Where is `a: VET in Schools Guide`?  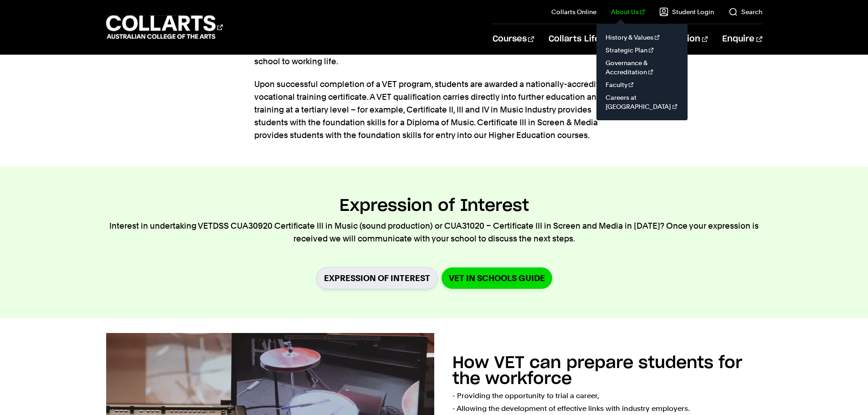 a: VET in Schools Guide is located at coordinates (497, 278).